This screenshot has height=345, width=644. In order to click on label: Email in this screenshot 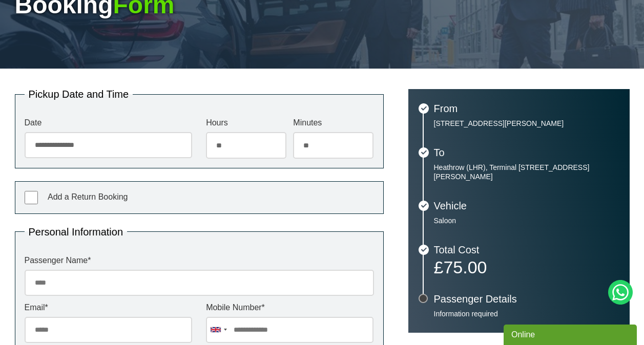, I will do `click(108, 307)`.